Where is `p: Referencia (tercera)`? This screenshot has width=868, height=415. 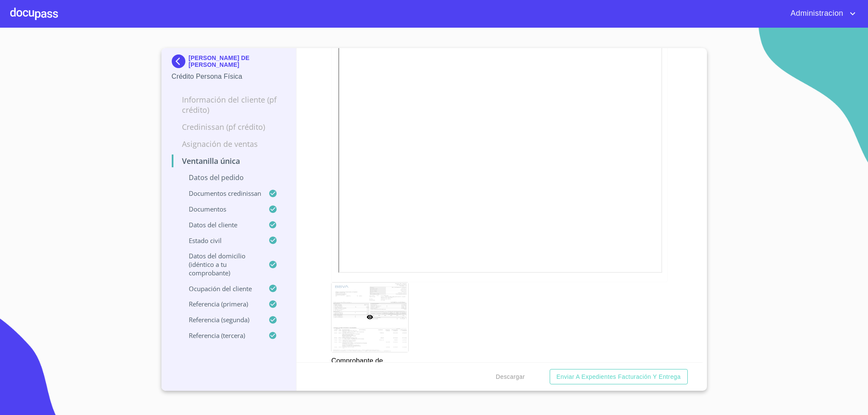
p: Referencia (tercera) is located at coordinates (220, 336).